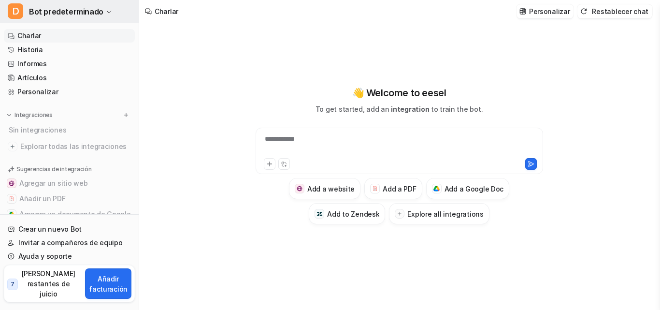 This screenshot has width=660, height=310. What do you see at coordinates (468, 189) in the screenshot?
I see `button: Add a Google DocAdd a Google Doc` at bounding box center [468, 189].